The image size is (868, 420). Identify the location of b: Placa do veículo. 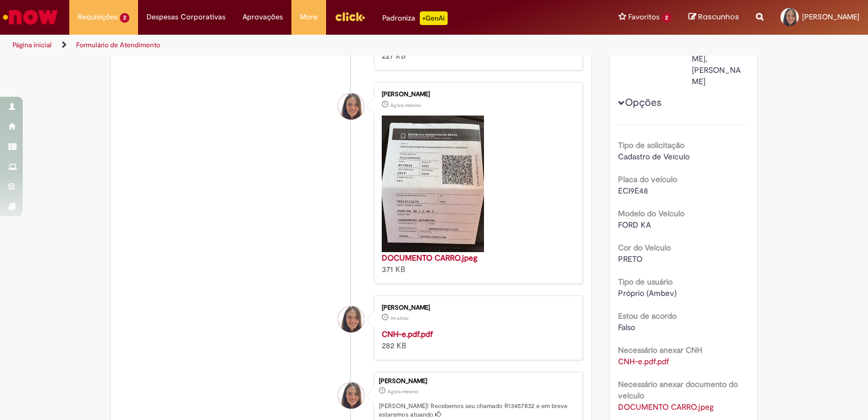
(648, 179).